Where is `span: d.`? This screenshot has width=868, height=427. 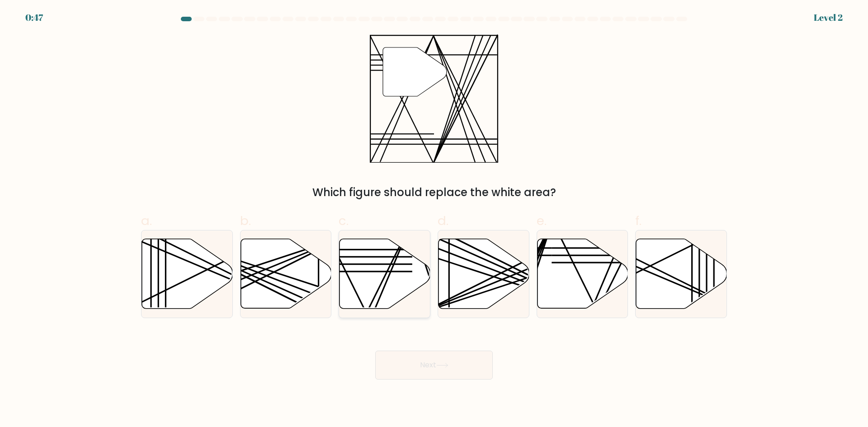
span: d. is located at coordinates (443, 221).